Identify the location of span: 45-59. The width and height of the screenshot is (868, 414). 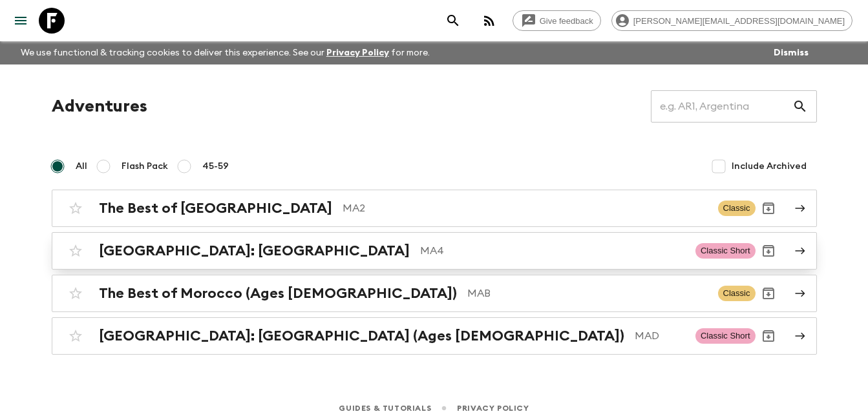
(215, 167).